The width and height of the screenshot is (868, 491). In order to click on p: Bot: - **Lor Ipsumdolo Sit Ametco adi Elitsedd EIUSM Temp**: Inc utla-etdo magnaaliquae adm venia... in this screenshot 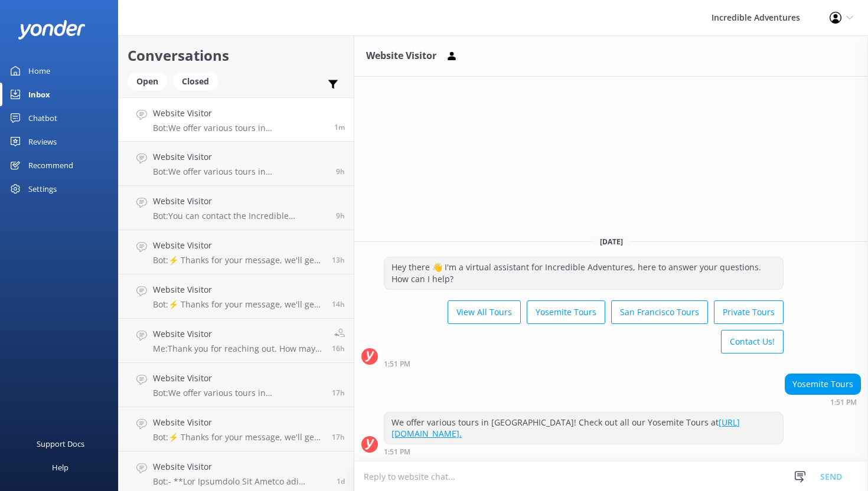, I will do `click(241, 481)`.